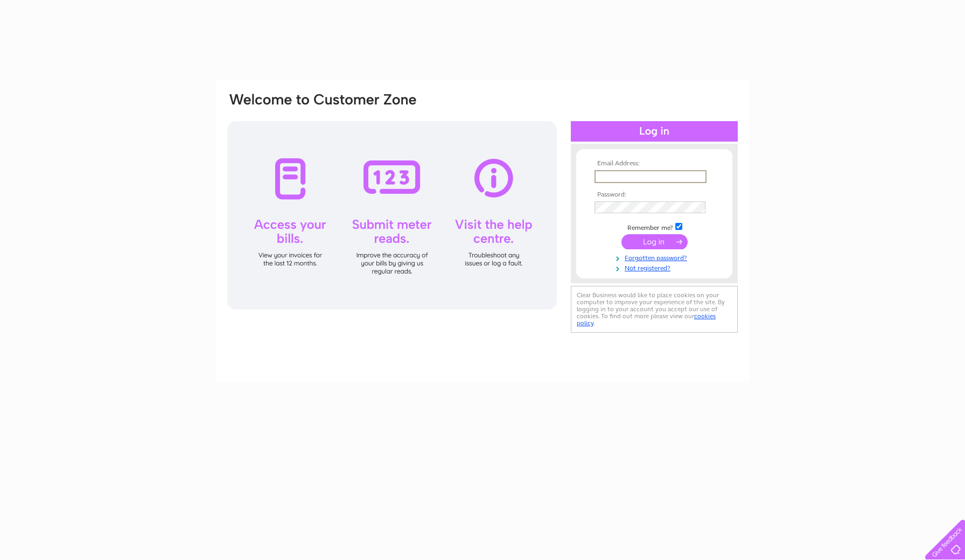 This screenshot has height=560, width=965. What do you see at coordinates (646, 319) in the screenshot?
I see `a: cookies policy` at bounding box center [646, 319].